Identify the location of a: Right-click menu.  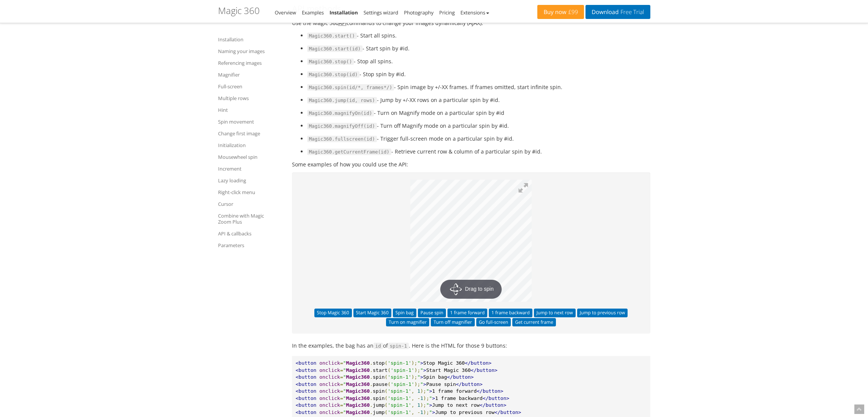
(250, 192).